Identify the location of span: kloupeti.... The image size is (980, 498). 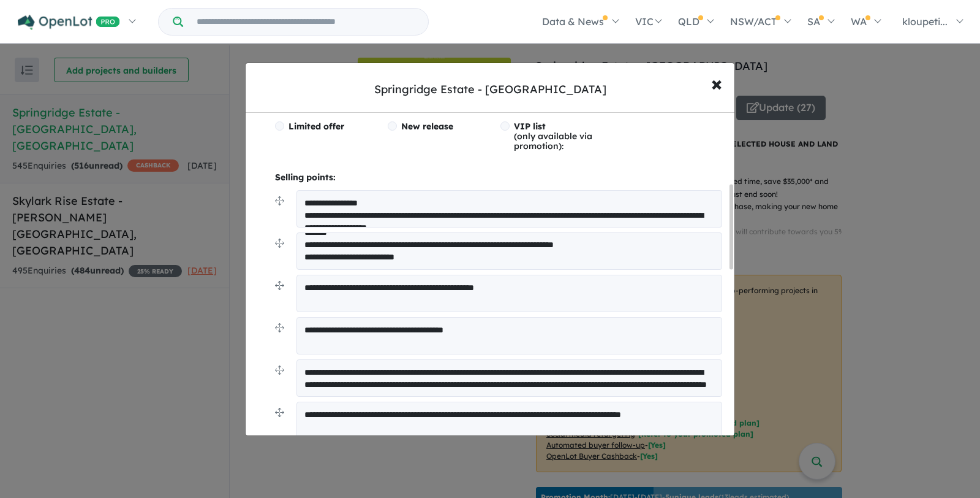
(925, 22).